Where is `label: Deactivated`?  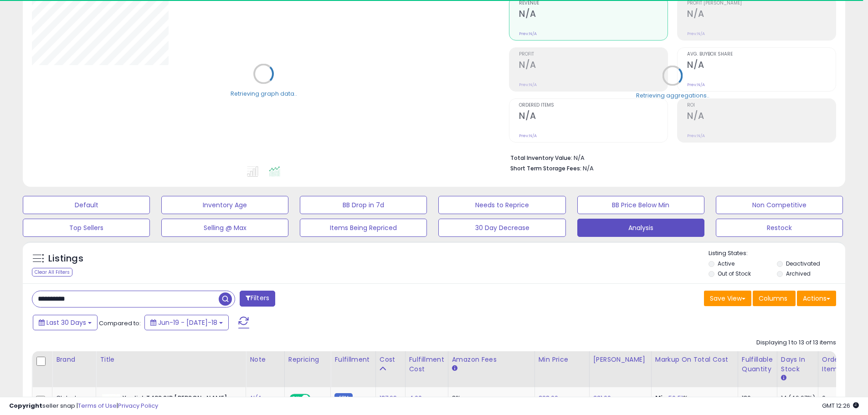
label: Deactivated is located at coordinates (803, 264).